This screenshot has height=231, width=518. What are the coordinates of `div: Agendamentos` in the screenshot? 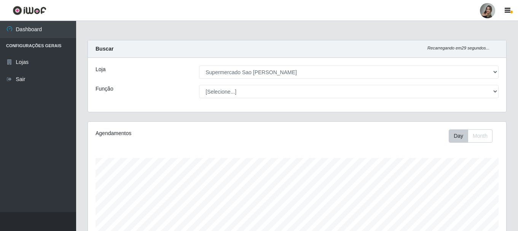 It's located at (176, 133).